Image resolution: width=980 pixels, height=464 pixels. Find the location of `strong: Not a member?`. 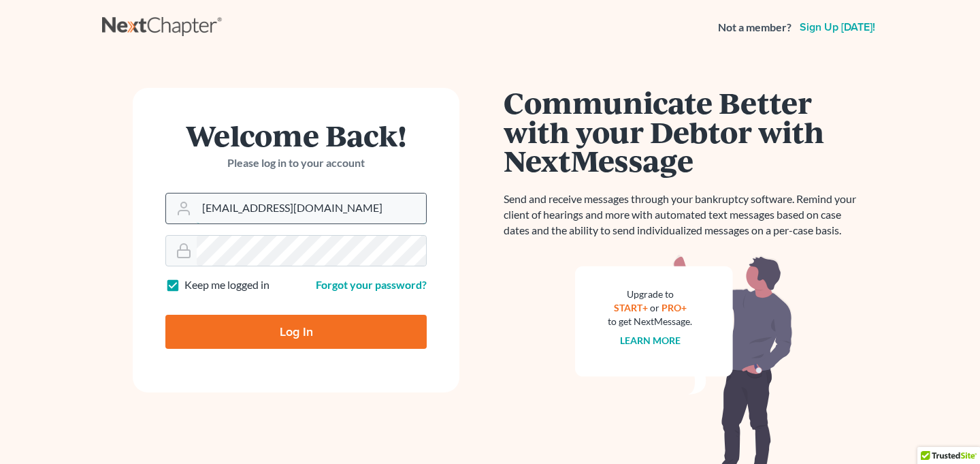

strong: Not a member? is located at coordinates (755, 28).